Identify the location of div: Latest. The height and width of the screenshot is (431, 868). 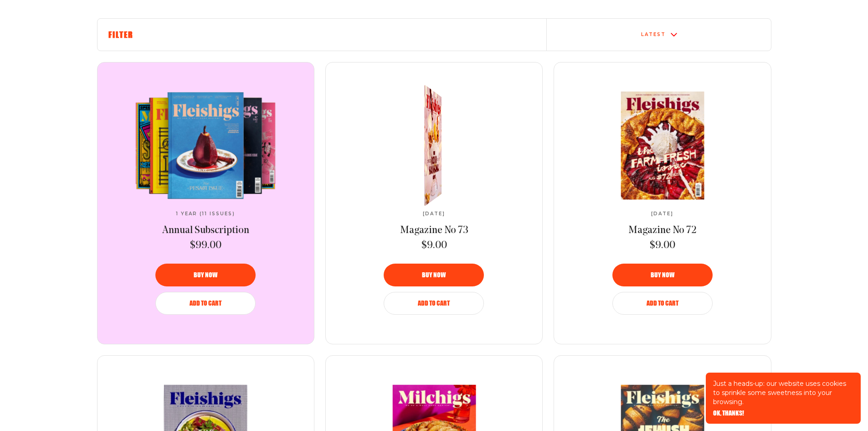
(653, 35).